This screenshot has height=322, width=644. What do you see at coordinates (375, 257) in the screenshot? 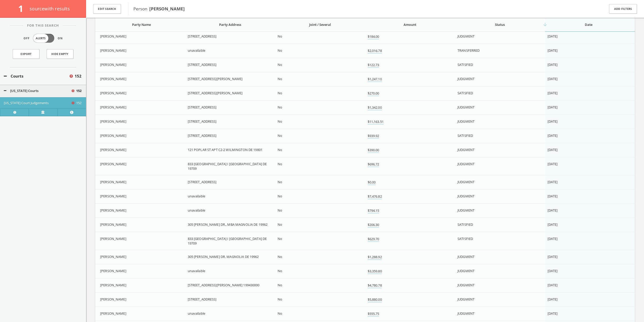
I see `a: $1,288.92` at bounding box center [375, 257].